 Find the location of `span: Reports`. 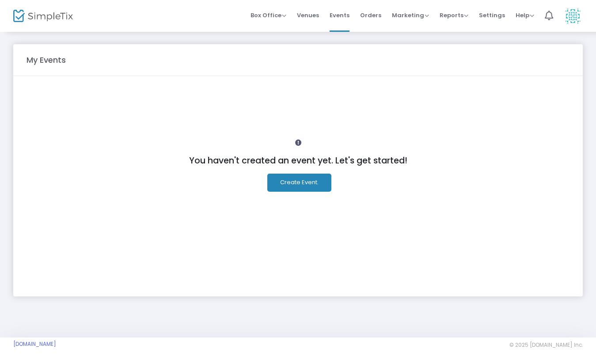

span: Reports is located at coordinates (454, 15).